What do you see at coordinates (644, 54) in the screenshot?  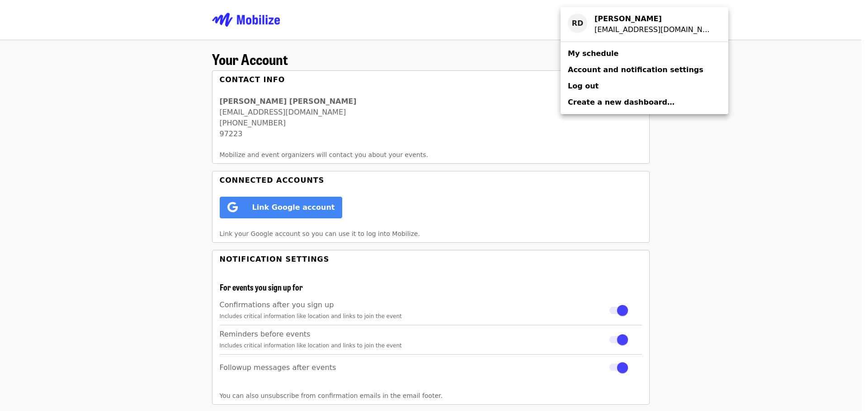 I see `a: My schedule` at bounding box center [644, 54].